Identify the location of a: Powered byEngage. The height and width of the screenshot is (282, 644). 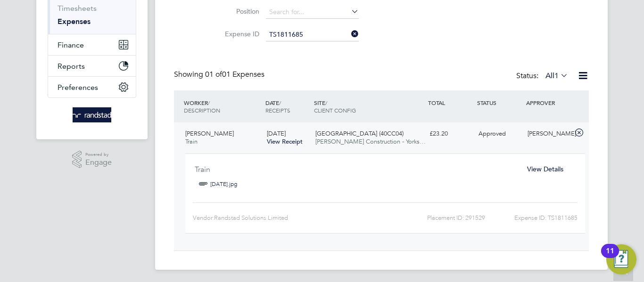
(92, 159).